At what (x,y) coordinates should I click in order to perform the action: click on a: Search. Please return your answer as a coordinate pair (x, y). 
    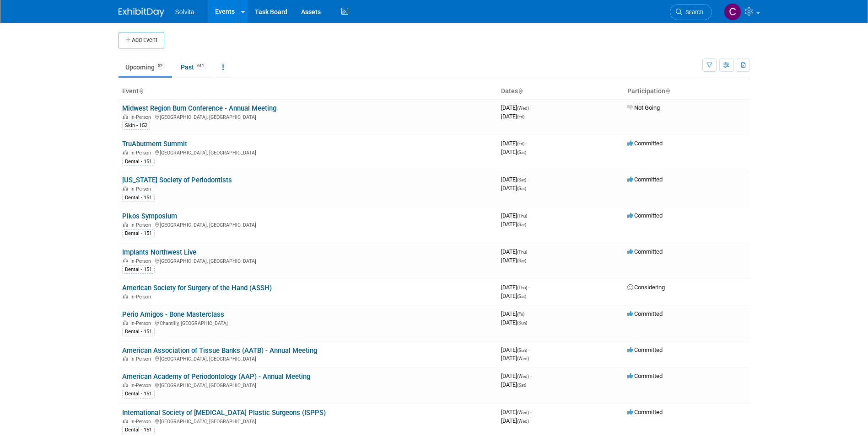
    Looking at the image, I should click on (690, 12).